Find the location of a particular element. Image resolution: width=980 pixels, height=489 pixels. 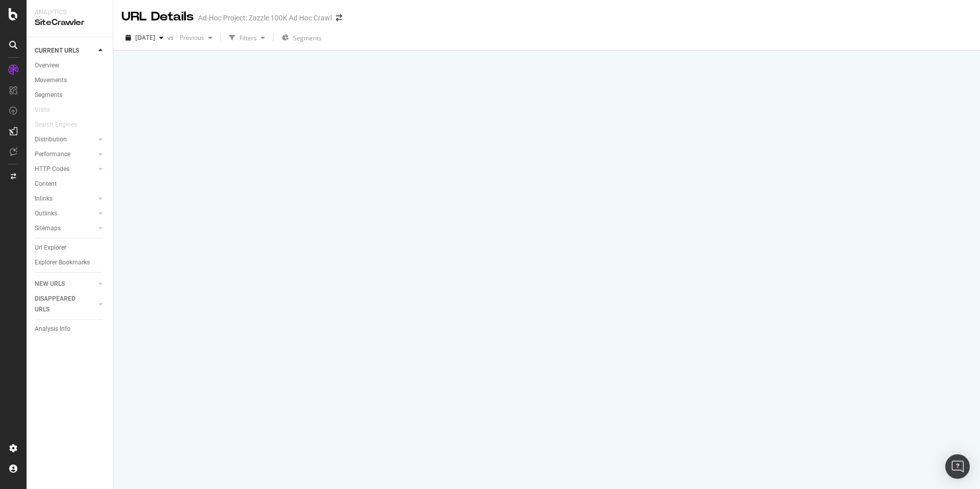

a: NEW URLS is located at coordinates (65, 284).